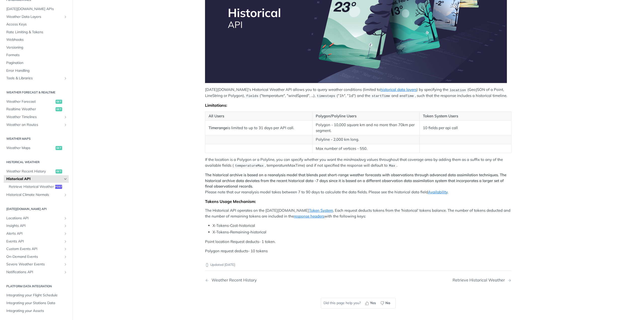  I want to click on li: X-Tokens-Remaining-historical, so click(362, 232).